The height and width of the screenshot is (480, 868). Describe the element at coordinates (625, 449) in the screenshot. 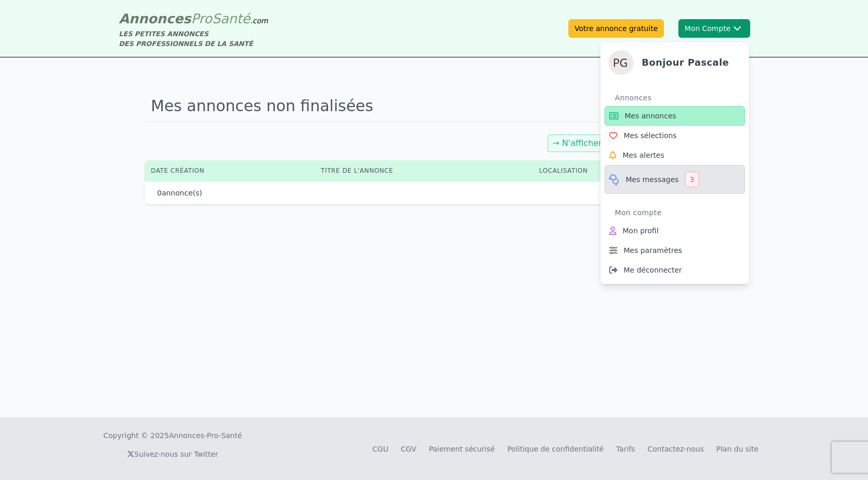

I see `a: Tarifs` at that location.